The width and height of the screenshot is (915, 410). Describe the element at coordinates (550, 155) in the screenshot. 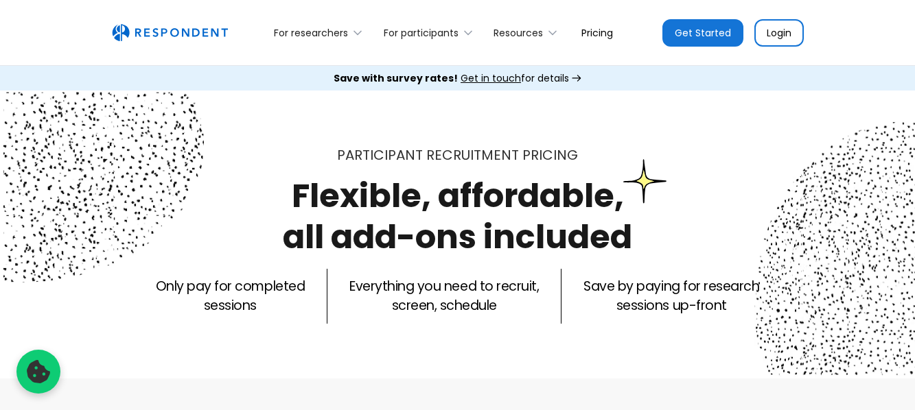

I see `span: PRICING` at that location.